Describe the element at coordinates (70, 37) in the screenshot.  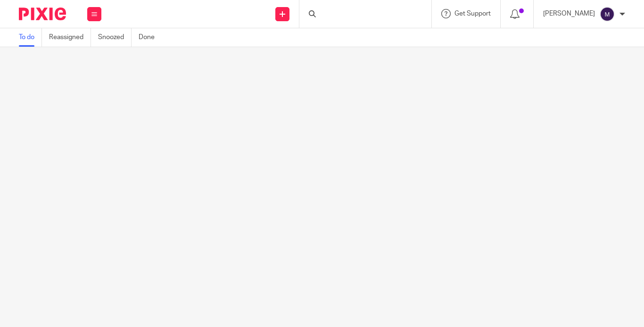
I see `a: Reassigned` at that location.